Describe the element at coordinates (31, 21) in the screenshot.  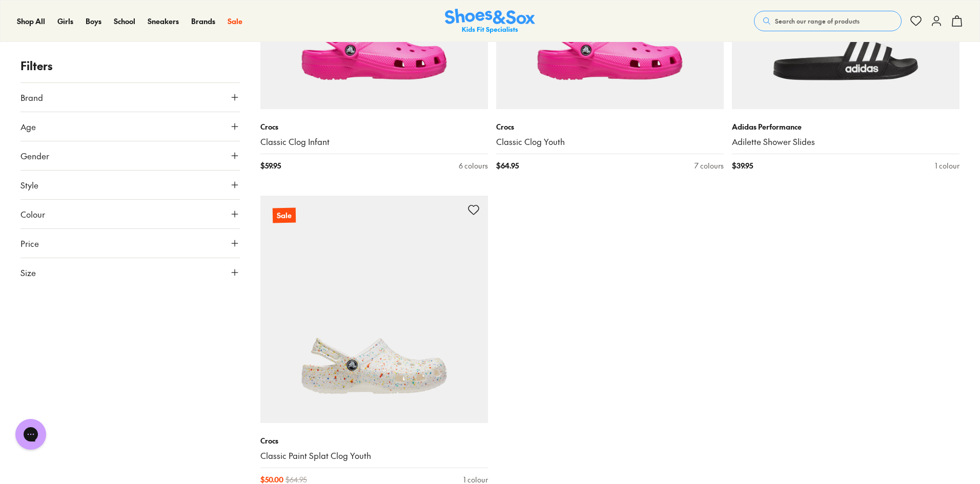
I see `span: Shop All` at that location.